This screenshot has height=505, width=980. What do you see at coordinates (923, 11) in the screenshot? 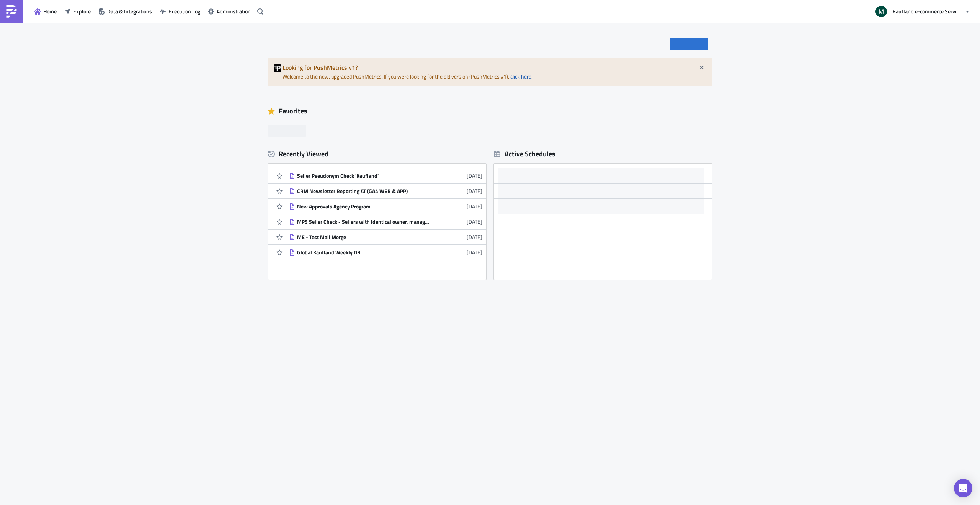
I see `button: Kaufland e-commerce Services GmbH & Co. KG` at bounding box center [923, 11].